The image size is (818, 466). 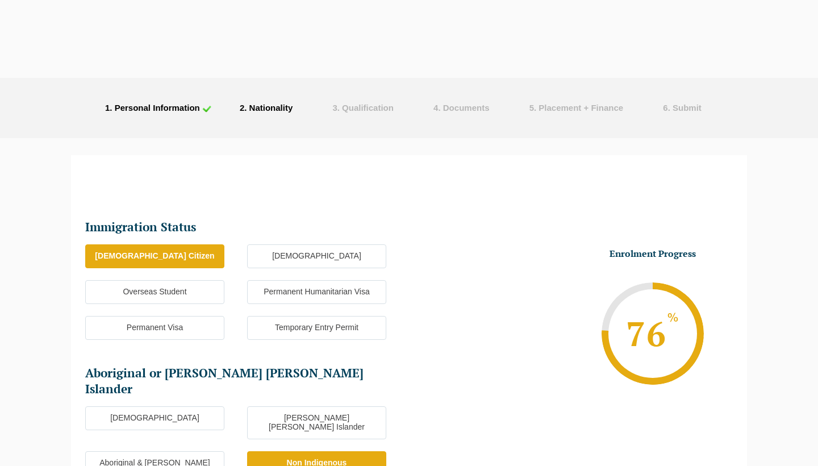 I want to click on h3: Enrolment Progress, so click(x=653, y=253).